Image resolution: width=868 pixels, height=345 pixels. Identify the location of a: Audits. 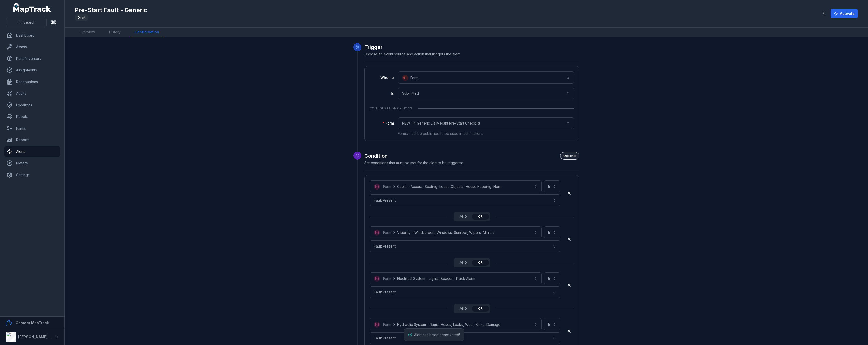
(32, 93).